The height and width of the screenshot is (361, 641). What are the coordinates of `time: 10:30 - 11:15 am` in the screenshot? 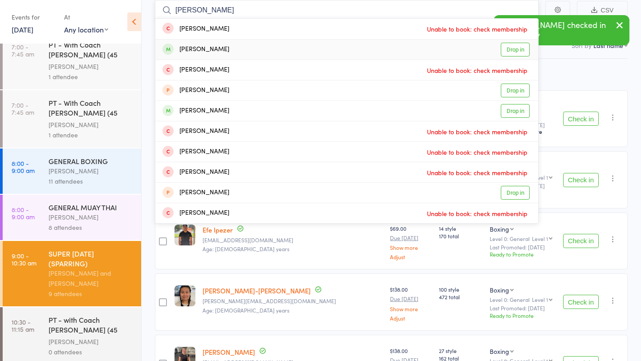 It's located at (23, 326).